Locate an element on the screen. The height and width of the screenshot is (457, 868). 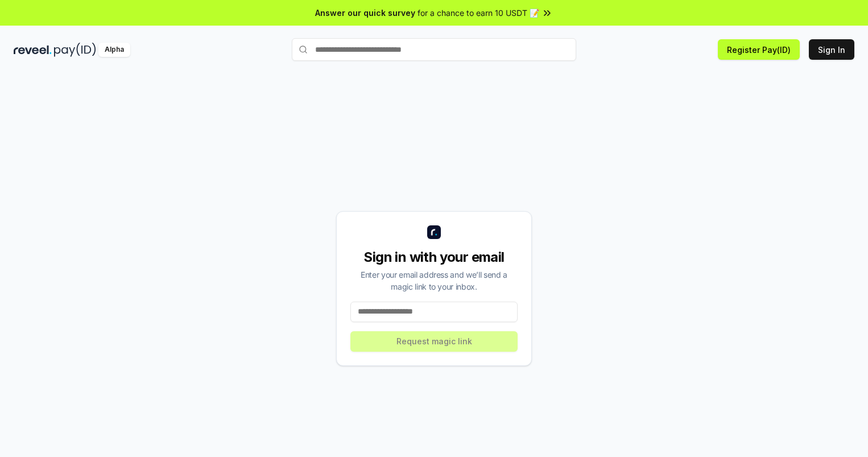
button: Register Pay(ID) is located at coordinates (759, 49).